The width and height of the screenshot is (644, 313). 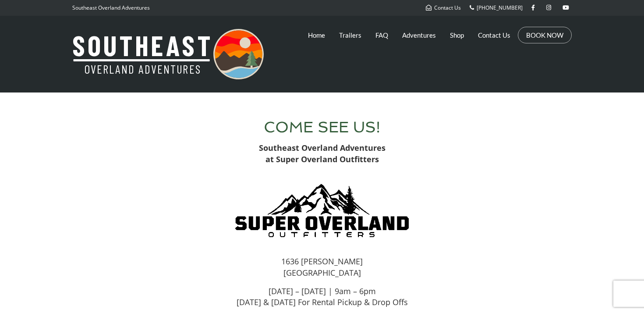 What do you see at coordinates (382, 35) in the screenshot?
I see `a: FAQ` at bounding box center [382, 35].